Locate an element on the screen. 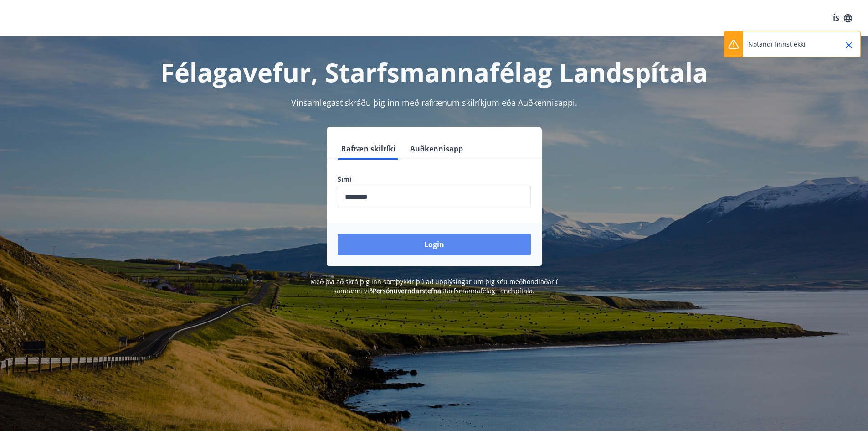 The image size is (868, 431). button: Login is located at coordinates (434, 244).